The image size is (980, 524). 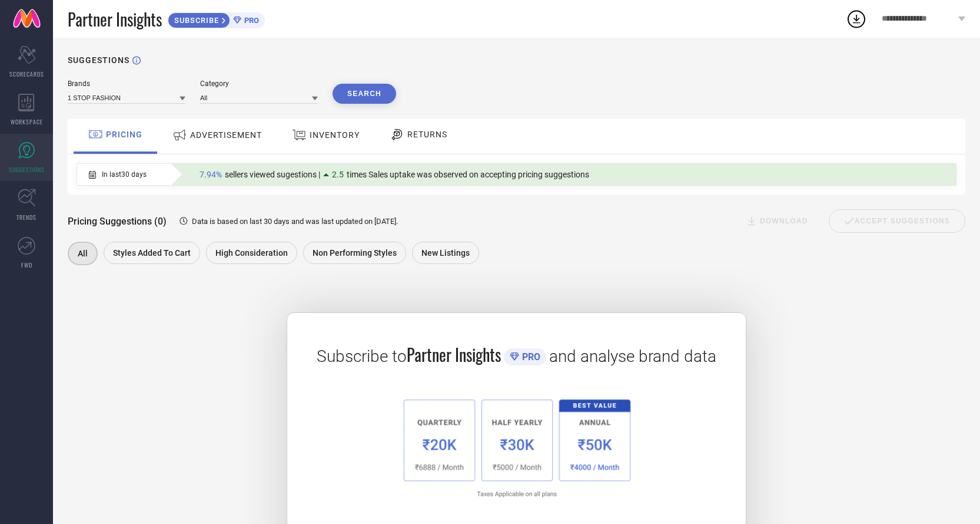 What do you see at coordinates (251, 253) in the screenshot?
I see `span: High Consideration` at bounding box center [251, 253].